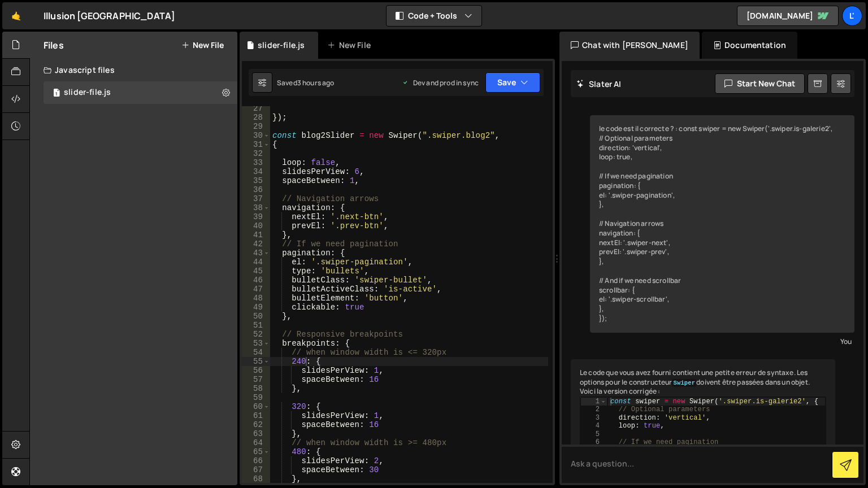  I want to click on div: Javascript files, so click(133, 70).